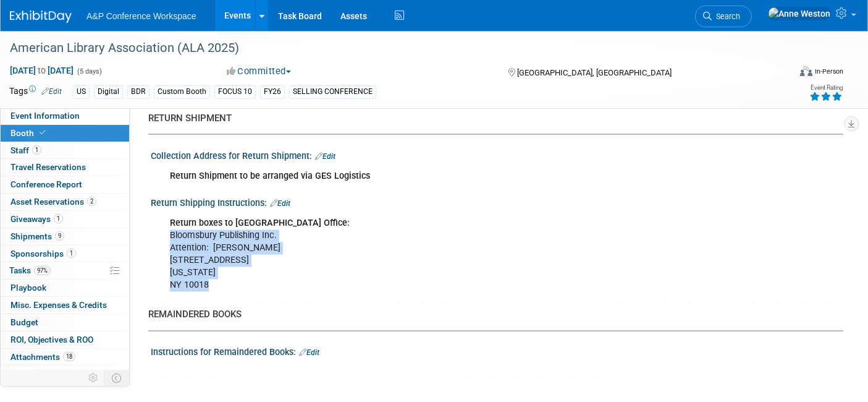 This screenshot has height=402, width=868. Describe the element at coordinates (806, 71) in the screenshot. I see `img: Format-Inperson.png` at that location.